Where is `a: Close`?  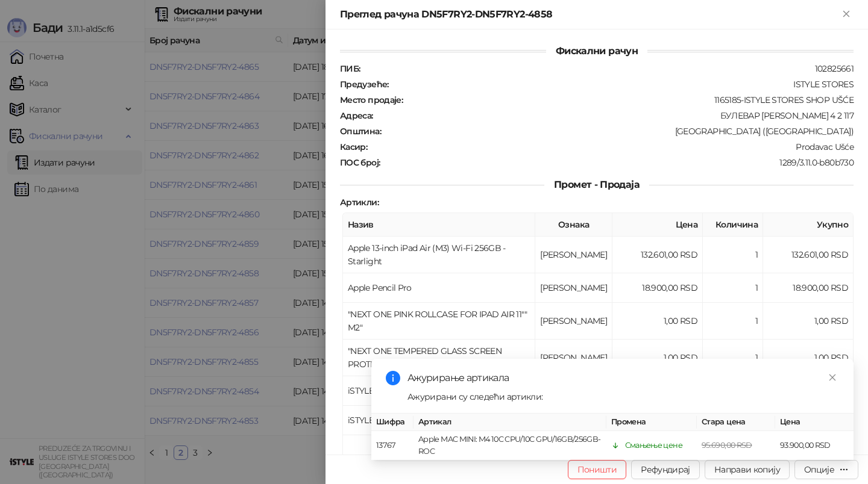 a: Close is located at coordinates (832, 378).